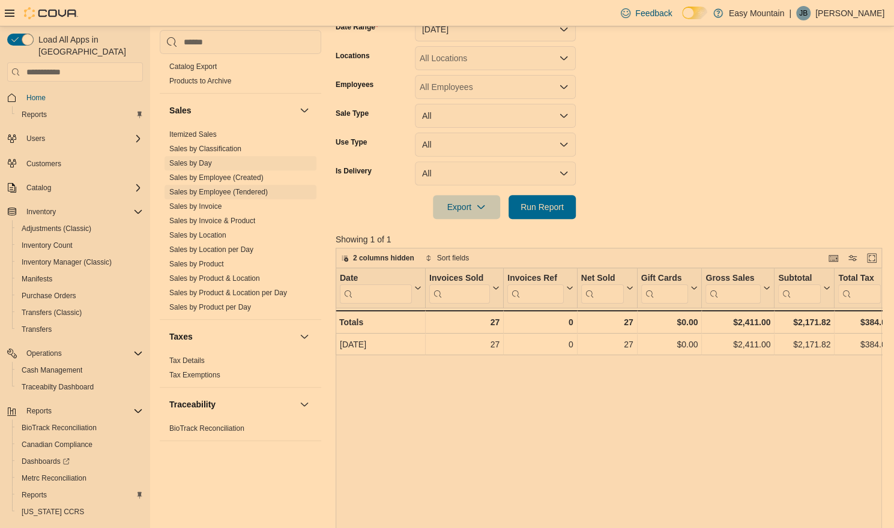  Describe the element at coordinates (602, 288) in the screenshot. I see `div: Net Sold` at that location.